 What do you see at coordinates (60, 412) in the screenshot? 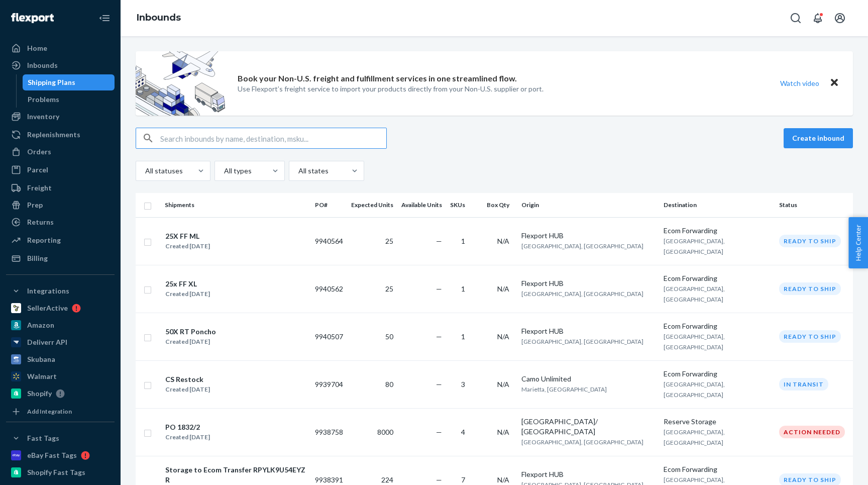
I see `a: Add Integration` at bounding box center [60, 412].